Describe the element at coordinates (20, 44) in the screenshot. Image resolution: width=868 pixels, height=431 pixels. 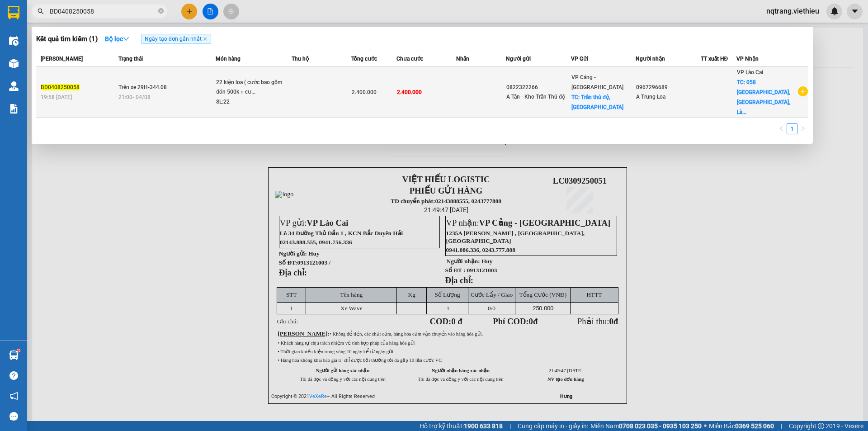
I see `img: logo` at that location.